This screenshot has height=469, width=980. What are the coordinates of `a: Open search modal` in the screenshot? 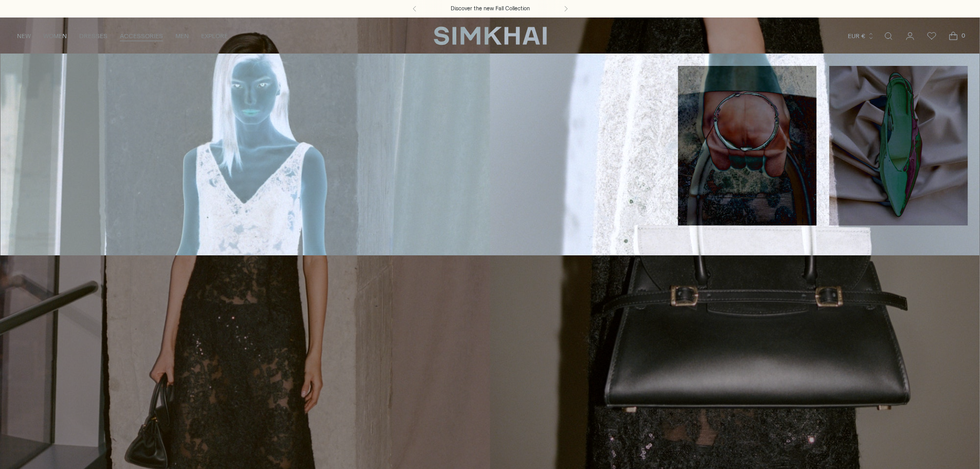 It's located at (889, 36).